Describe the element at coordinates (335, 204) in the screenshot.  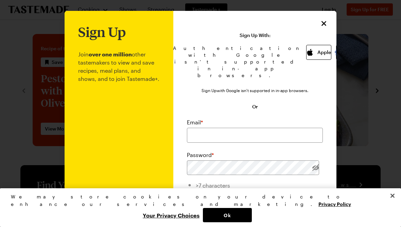
I see `a: More information about your privacy, opens in a new tab` at that location.